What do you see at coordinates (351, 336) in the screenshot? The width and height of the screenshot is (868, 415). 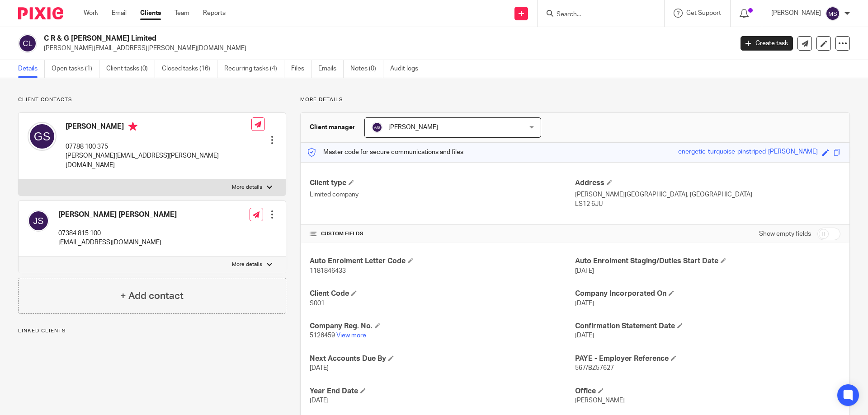 I see `a: View more` at bounding box center [351, 336].